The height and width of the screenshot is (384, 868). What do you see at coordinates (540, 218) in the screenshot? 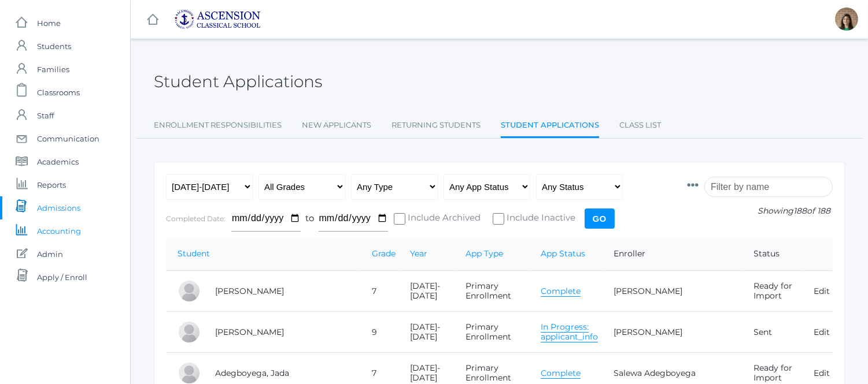
I see `span: Include Inactive` at bounding box center [540, 218].